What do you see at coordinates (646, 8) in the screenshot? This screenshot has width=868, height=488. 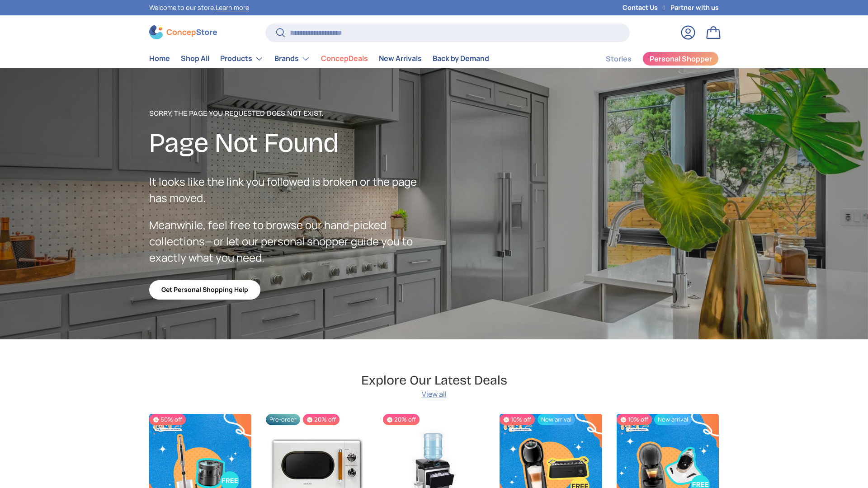 I see `a: Contact Us` at bounding box center [646, 8].